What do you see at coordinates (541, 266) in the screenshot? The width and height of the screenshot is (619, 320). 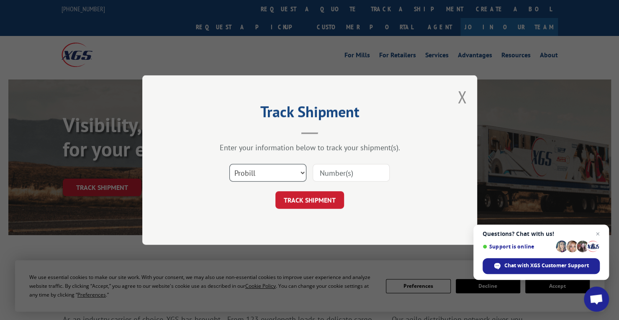 I see `div: Chat with XGS Customer Support` at bounding box center [541, 266].